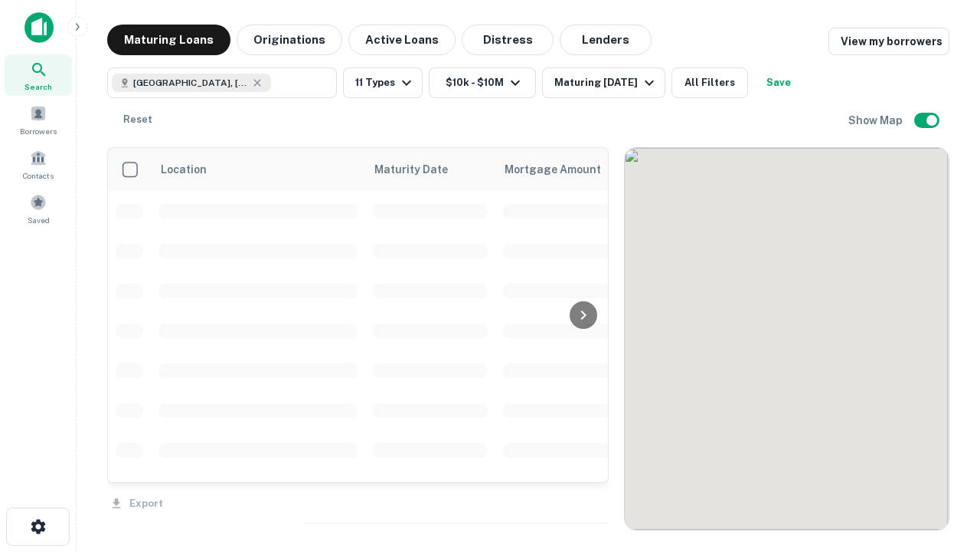 This screenshot has height=552, width=980. What do you see at coordinates (38, 75) in the screenshot?
I see `div: Search` at bounding box center [38, 75].